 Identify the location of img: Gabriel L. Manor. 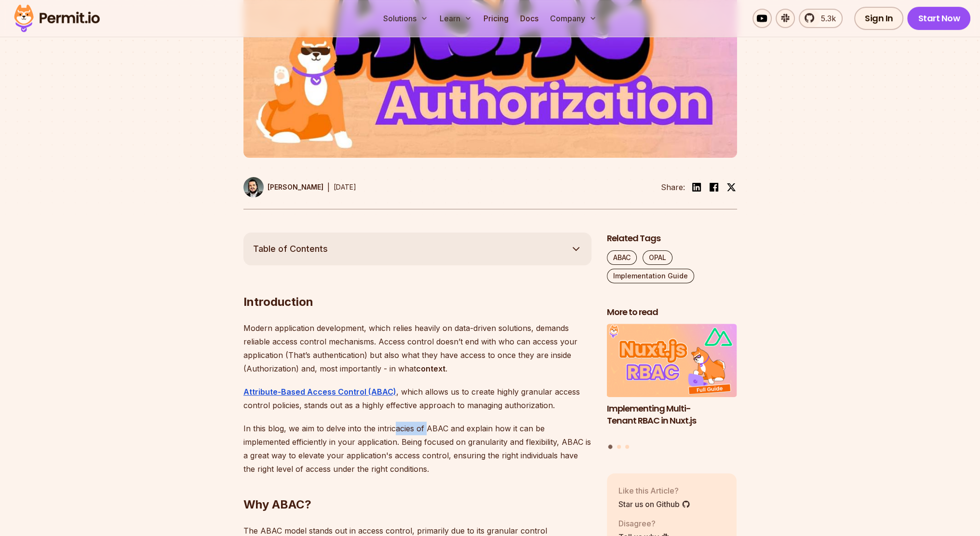
(253, 187).